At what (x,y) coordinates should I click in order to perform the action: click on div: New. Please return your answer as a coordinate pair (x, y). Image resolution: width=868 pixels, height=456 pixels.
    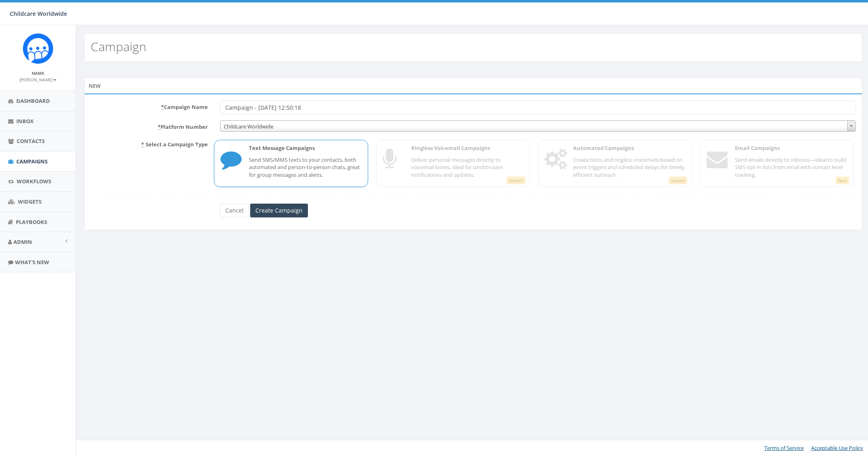
    Looking at the image, I should click on (473, 85).